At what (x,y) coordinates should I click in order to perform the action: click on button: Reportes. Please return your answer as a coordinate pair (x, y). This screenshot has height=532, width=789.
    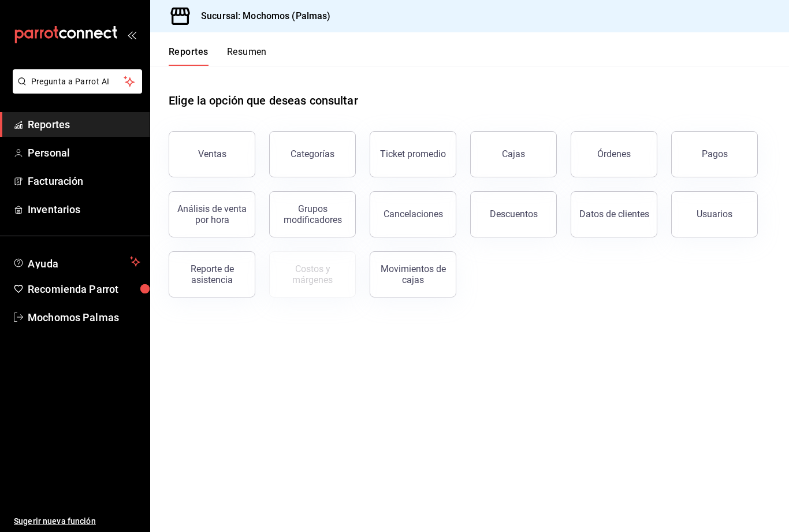
    Looking at the image, I should click on (188, 56).